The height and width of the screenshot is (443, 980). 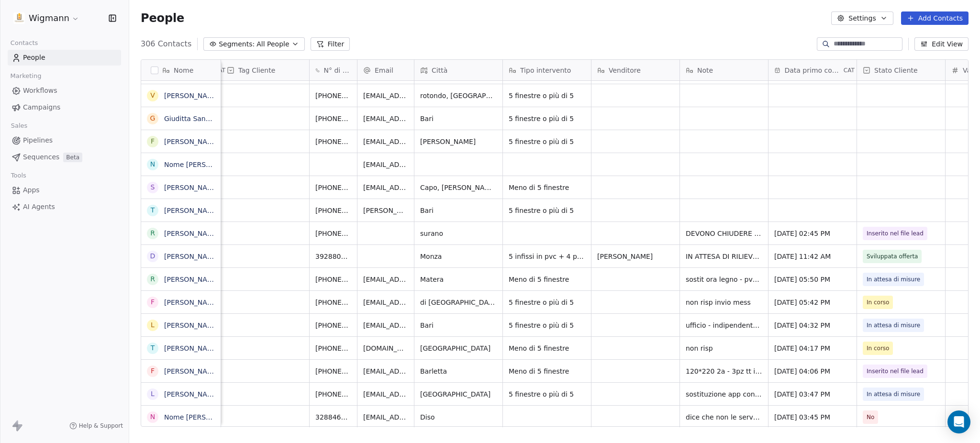 I want to click on a: Apps, so click(x=64, y=190).